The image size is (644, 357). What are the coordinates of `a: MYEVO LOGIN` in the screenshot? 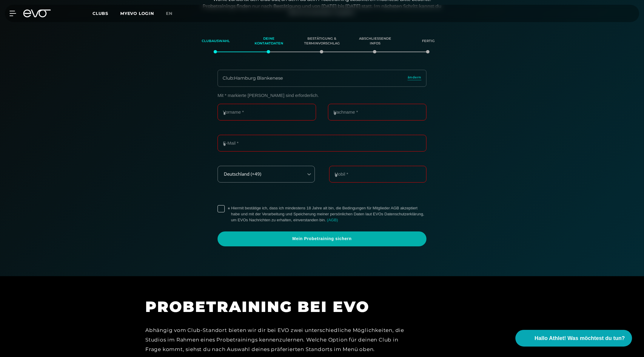 It's located at (137, 13).